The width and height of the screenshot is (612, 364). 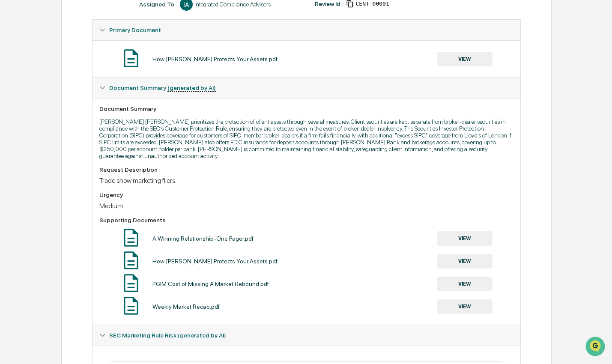 I want to click on button: Open customer support, so click(x=11, y=11).